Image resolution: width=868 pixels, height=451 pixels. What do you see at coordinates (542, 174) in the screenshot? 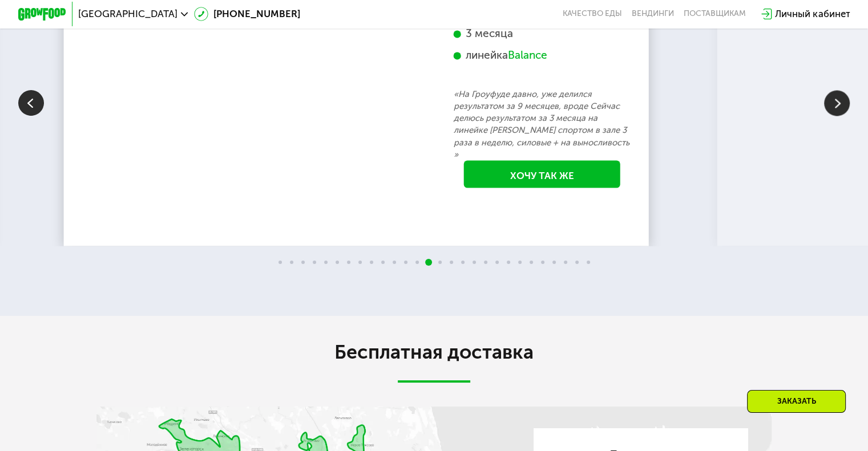
I see `a: Хочу так же` at bounding box center [542, 174].